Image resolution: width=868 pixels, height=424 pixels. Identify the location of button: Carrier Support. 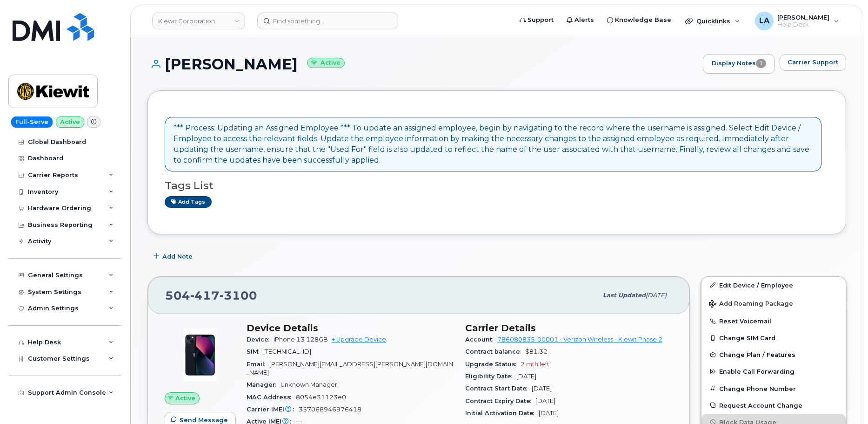
(812, 62).